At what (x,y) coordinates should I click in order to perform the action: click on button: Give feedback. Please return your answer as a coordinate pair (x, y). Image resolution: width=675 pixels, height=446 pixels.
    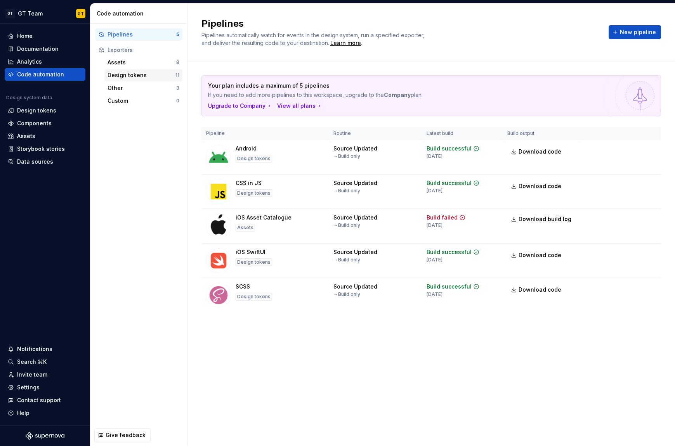
    Looking at the image, I should click on (122, 435).